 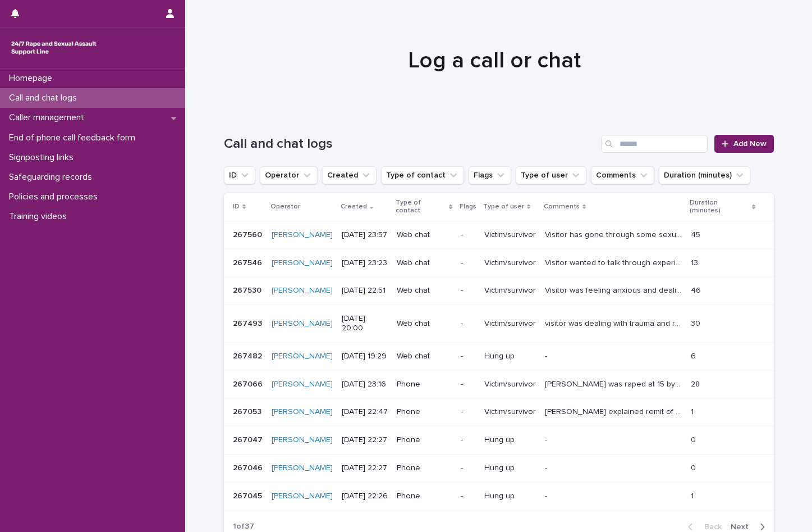 I want to click on p: Call and chat logs, so click(x=45, y=98).